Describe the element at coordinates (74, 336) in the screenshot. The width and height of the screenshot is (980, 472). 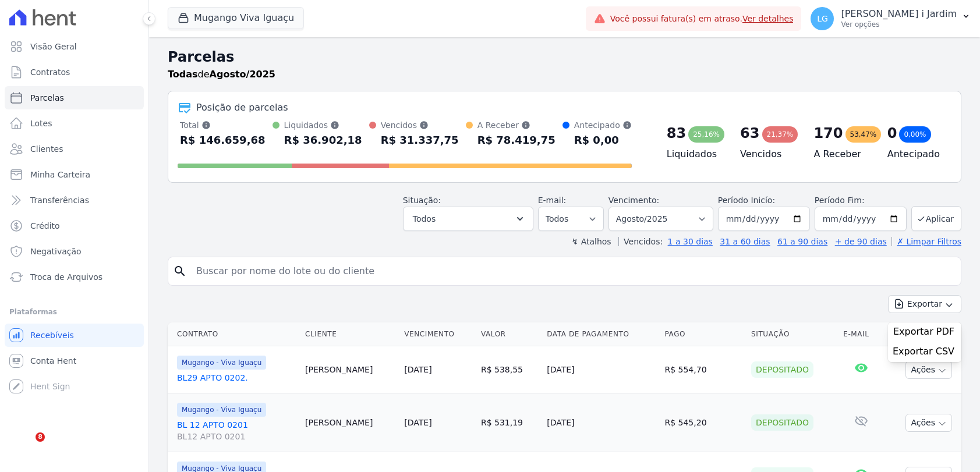
I see `a: Recebíveis` at that location.